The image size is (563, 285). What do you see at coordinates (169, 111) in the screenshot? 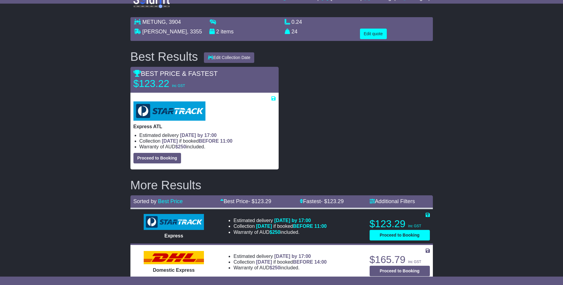
I see `img: StarTrack: Express ATL` at bounding box center [169, 111].